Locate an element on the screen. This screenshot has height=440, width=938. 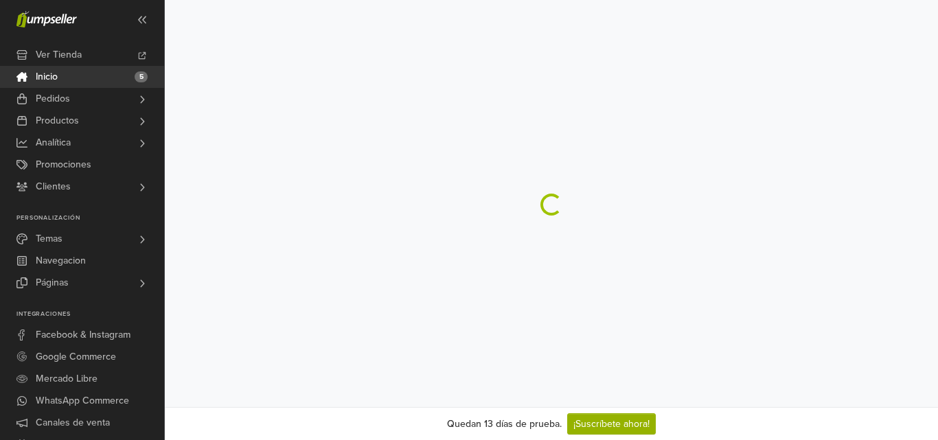
span: 5 is located at coordinates (141, 77).